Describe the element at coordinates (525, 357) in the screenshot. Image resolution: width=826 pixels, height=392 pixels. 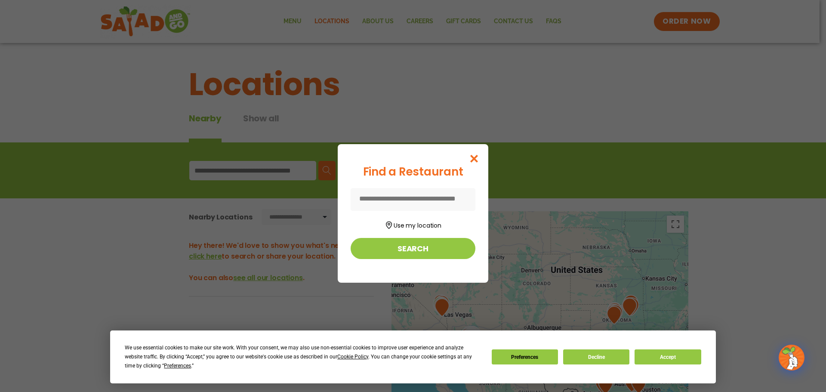
I see `button: Preferences` at that location.